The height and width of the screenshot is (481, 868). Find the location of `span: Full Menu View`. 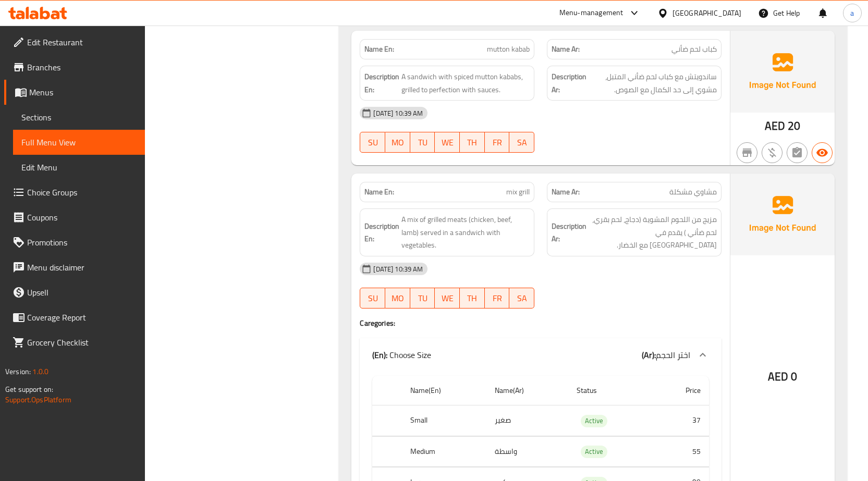

span: Full Menu View is located at coordinates (79, 142).